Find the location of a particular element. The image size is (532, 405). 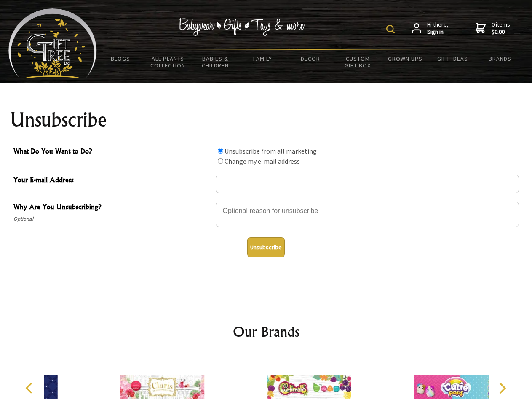

span: 0 items is located at coordinates (501, 28).